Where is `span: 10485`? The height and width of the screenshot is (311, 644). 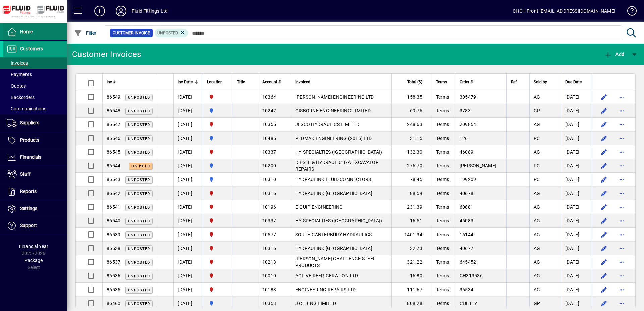 span: 10485 is located at coordinates (269, 138).